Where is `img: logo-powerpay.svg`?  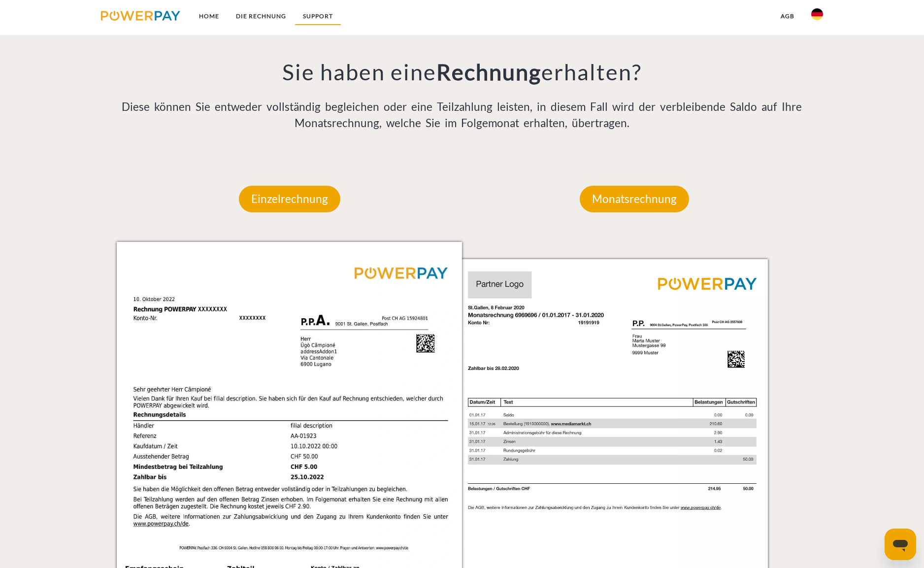 img: logo-powerpay.svg is located at coordinates (140, 16).